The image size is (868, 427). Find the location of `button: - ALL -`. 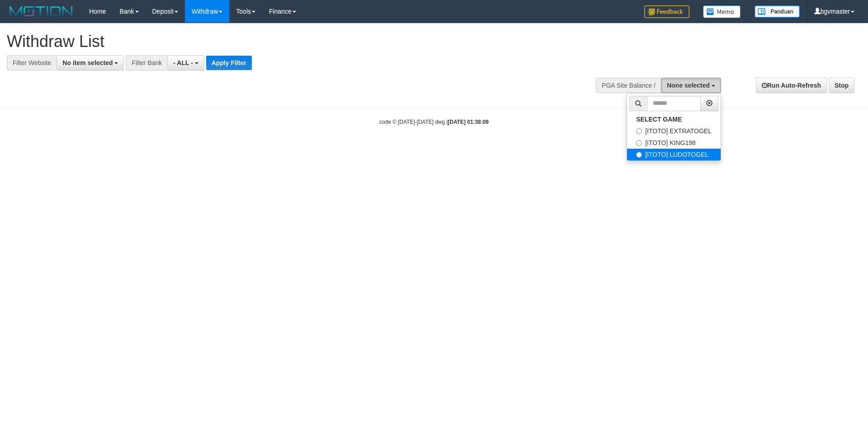

button: - ALL - is located at coordinates (185, 63).